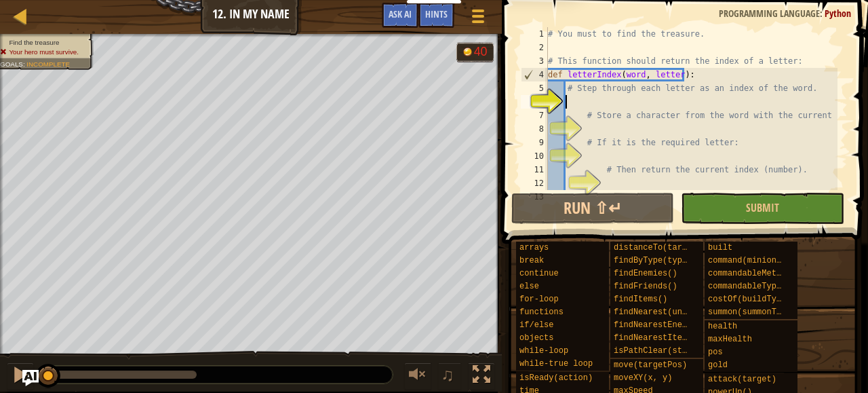  Describe the element at coordinates (838, 13) in the screenshot. I see `span: Python` at that location.